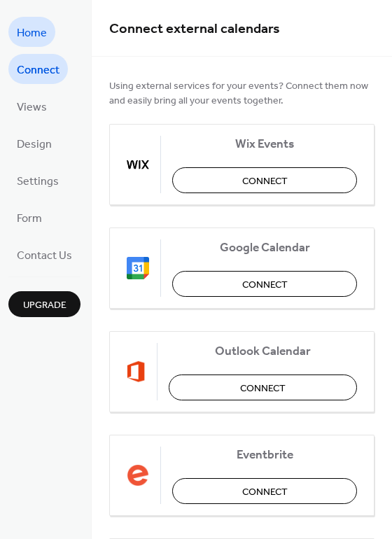  I want to click on span: Using external services for your events? Connect them now and easily bring all your events together., so click(241, 94).